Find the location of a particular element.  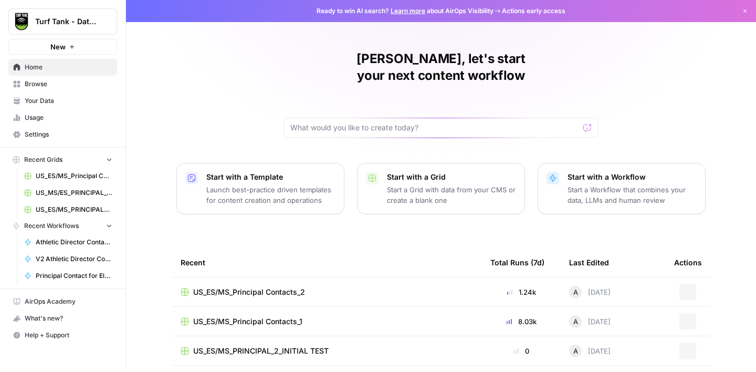

a: AirOps Academy is located at coordinates (62, 301).